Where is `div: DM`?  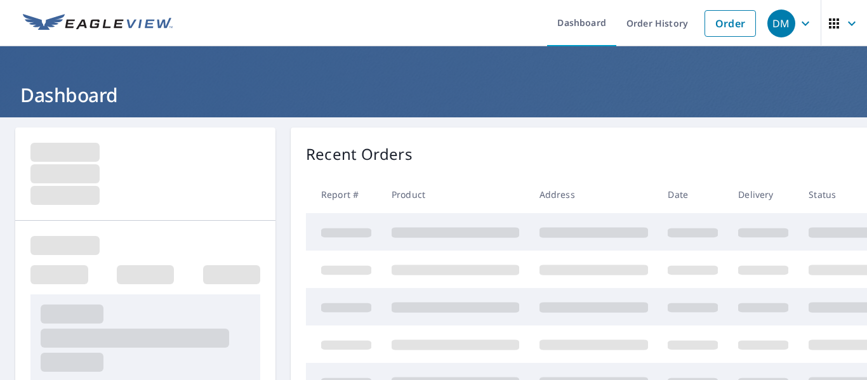 div: DM is located at coordinates (781, 23).